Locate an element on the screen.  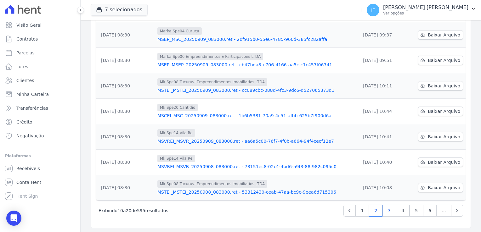
a: 2 is located at coordinates (376, 211).